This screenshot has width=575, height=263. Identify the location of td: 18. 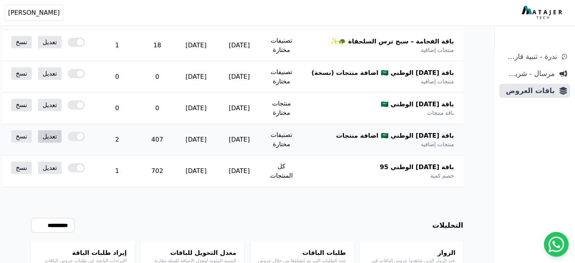
(157, 45).